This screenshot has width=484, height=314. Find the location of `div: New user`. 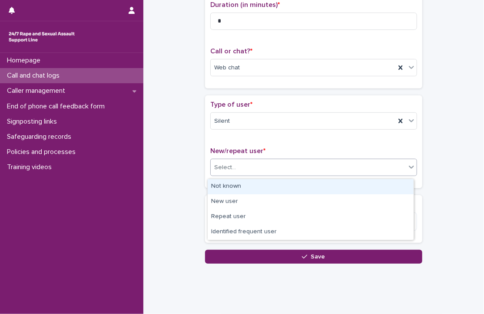

div: New user is located at coordinates (310, 202).